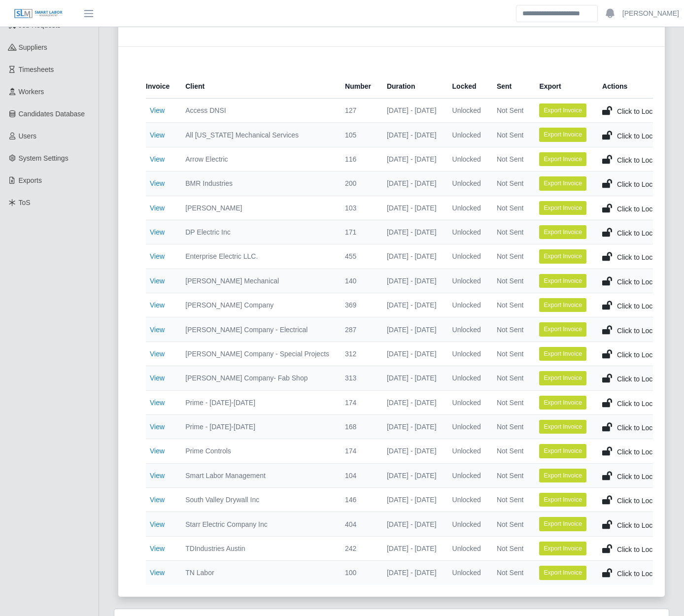 The width and height of the screenshot is (684, 616). I want to click on td: 116, so click(358, 159).